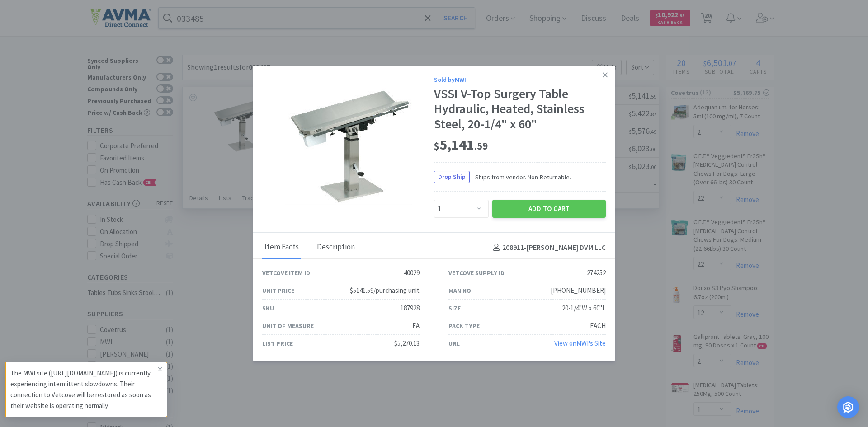 The height and width of the screenshot is (427, 868). What do you see at coordinates (481, 146) in the screenshot?
I see `span: . 59` at bounding box center [481, 146].